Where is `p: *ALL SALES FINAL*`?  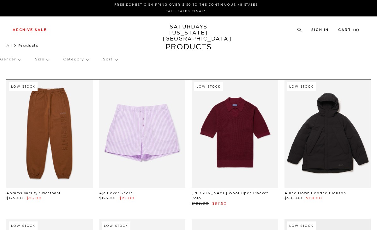 p: *ALL SALES FINAL* is located at coordinates (186, 11).